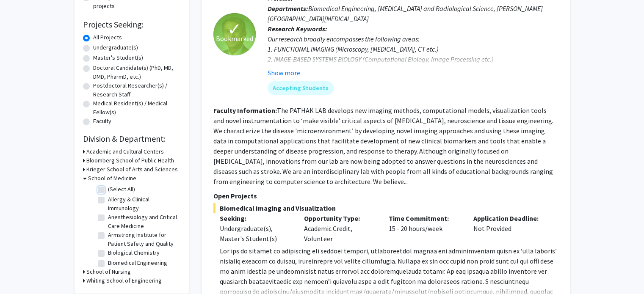 Image resolution: width=644 pixels, height=294 pixels. I want to click on h3: Bloomberg School of Public Health, so click(130, 160).